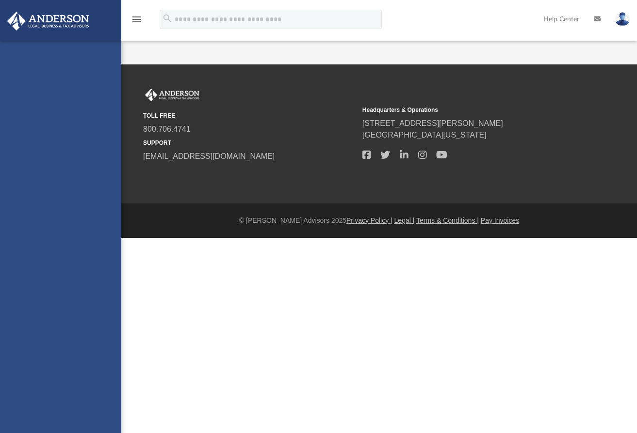  I want to click on a: Pay Invoices, so click(499, 221).